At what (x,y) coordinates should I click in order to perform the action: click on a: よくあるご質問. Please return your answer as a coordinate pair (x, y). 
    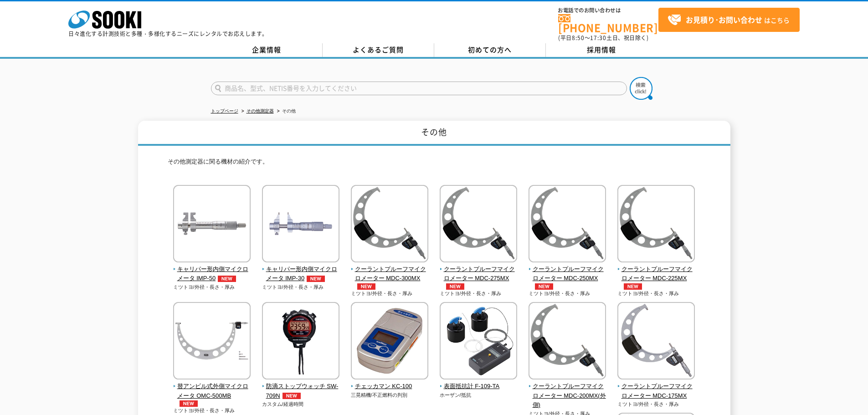
    Looking at the image, I should click on (378, 50).